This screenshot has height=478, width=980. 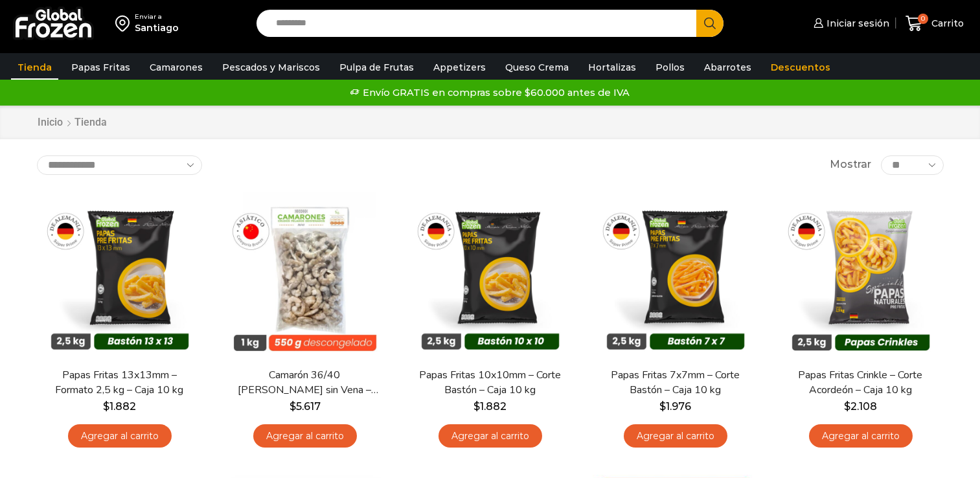 What do you see at coordinates (50, 123) in the screenshot?
I see `a: Inicio` at bounding box center [50, 123].